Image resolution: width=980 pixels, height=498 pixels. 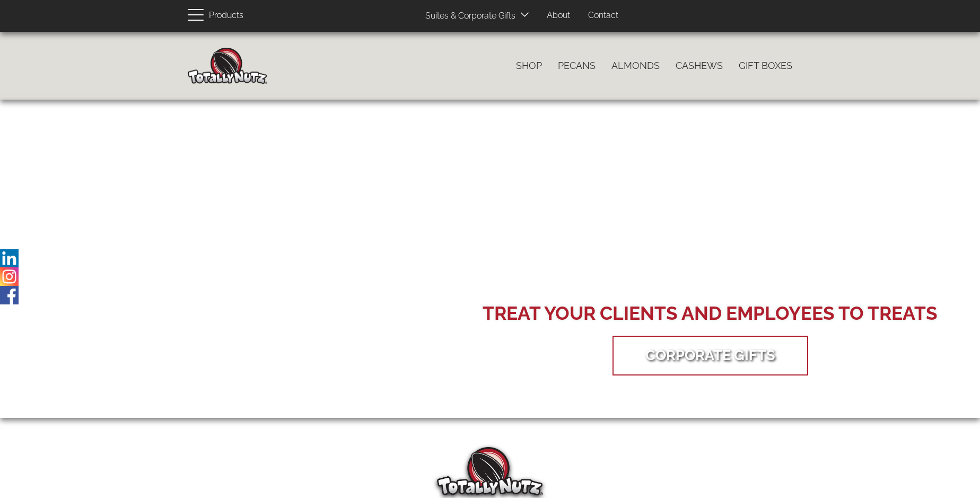 I want to click on a: Almonds, so click(x=635, y=66).